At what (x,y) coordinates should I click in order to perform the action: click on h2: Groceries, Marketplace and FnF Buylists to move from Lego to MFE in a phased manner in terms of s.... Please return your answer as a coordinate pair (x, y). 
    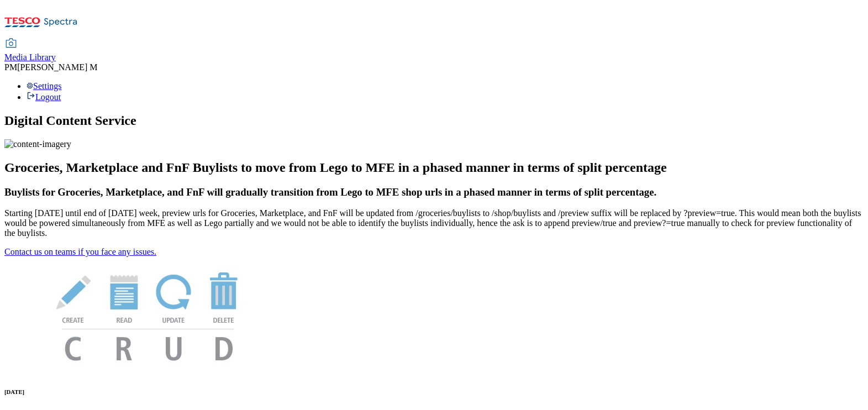
    Looking at the image, I should click on (434, 167).